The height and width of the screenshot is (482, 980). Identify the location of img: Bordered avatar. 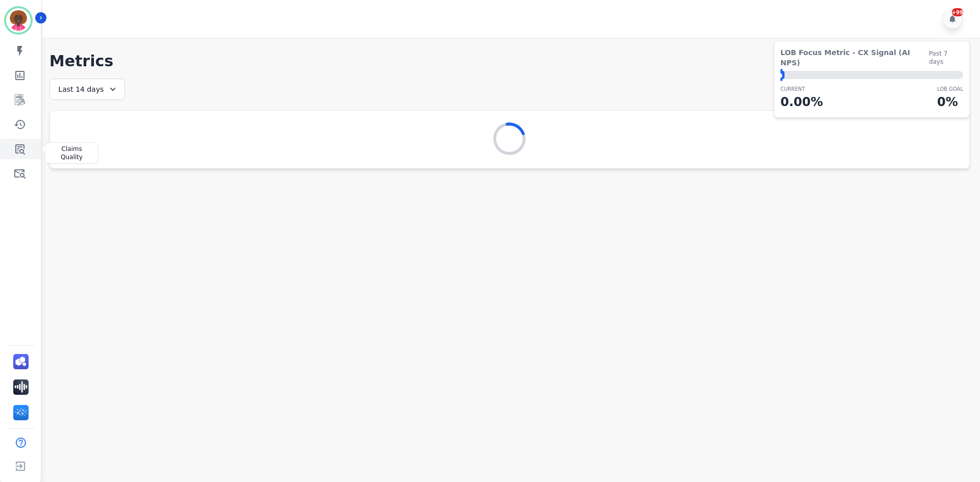
(19, 21).